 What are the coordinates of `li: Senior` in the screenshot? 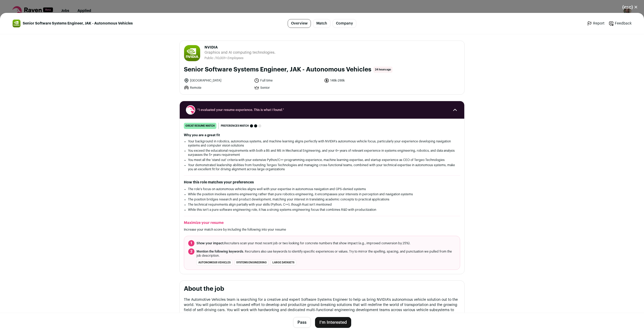 It's located at (287, 88).